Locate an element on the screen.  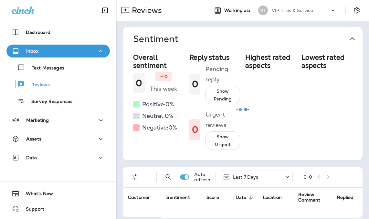
button: Collapse Sidebar is located at coordinates (105, 10).